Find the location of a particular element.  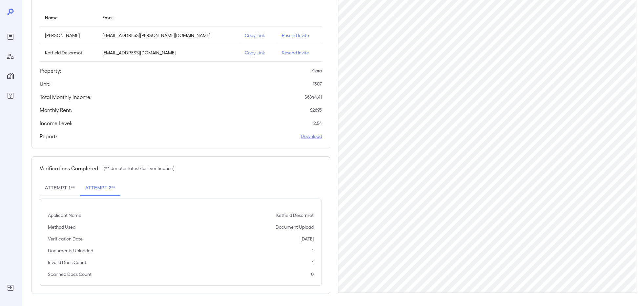

p: $ 2693 is located at coordinates (316, 110).